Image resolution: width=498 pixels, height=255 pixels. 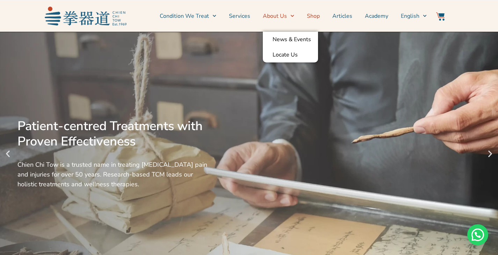 I want to click on a: Locate Us, so click(x=290, y=55).